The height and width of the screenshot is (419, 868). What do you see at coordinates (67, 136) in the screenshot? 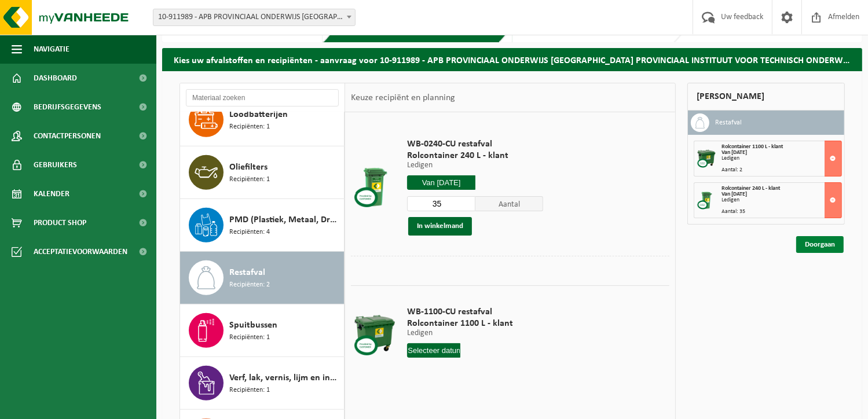
I see `span: Contactpersonen` at bounding box center [67, 136].